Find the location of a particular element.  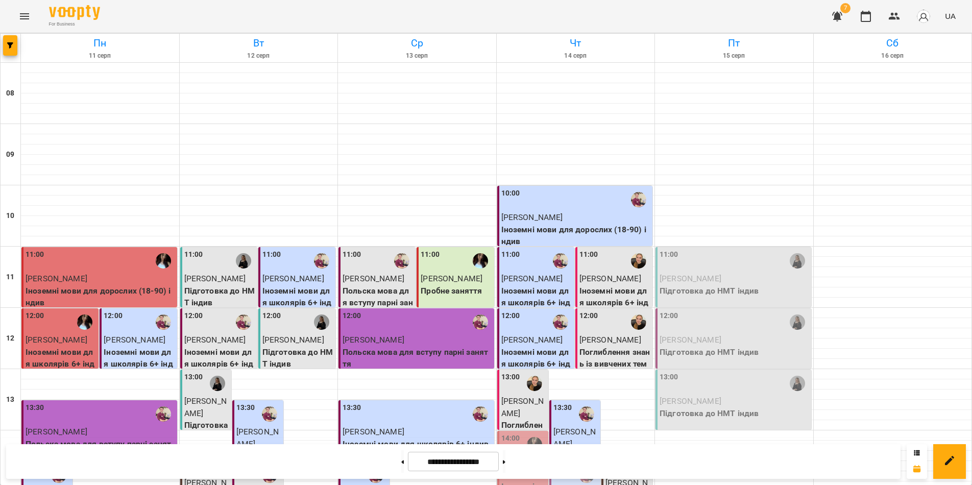

h6: Пн is located at coordinates (100, 43).